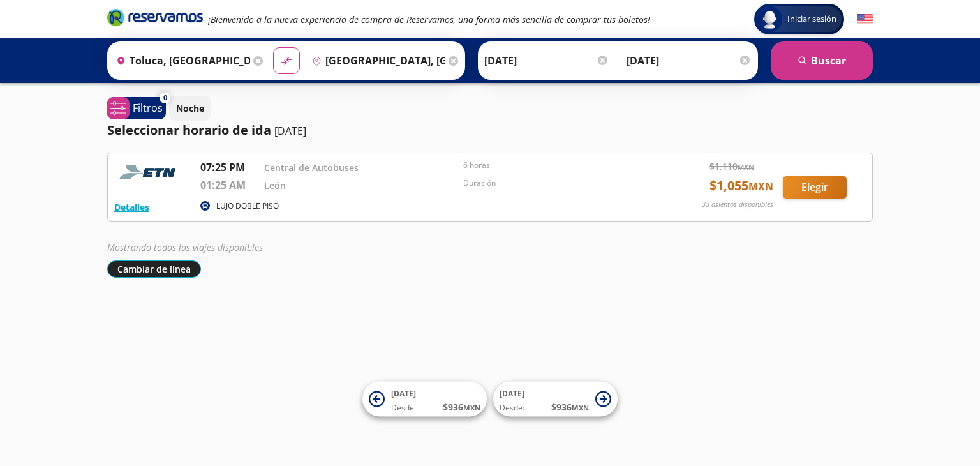 This screenshot has height=466, width=980. Describe the element at coordinates (429, 19) in the screenshot. I see `em: ¡Bienvenido a la nueva experiencia de compra de Reservamos, una forma más sencilla de comprar tus...` at that location.